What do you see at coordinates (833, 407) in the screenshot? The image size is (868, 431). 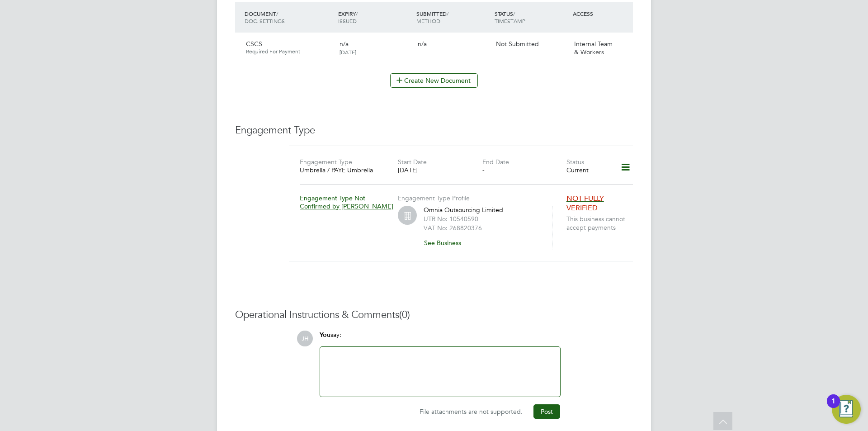 I see `div: 1` at bounding box center [833, 407].